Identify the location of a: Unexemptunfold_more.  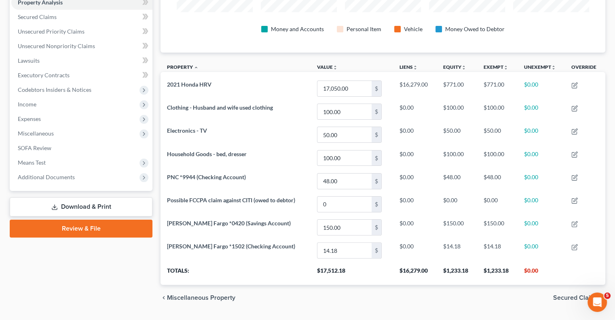
(539, 67).